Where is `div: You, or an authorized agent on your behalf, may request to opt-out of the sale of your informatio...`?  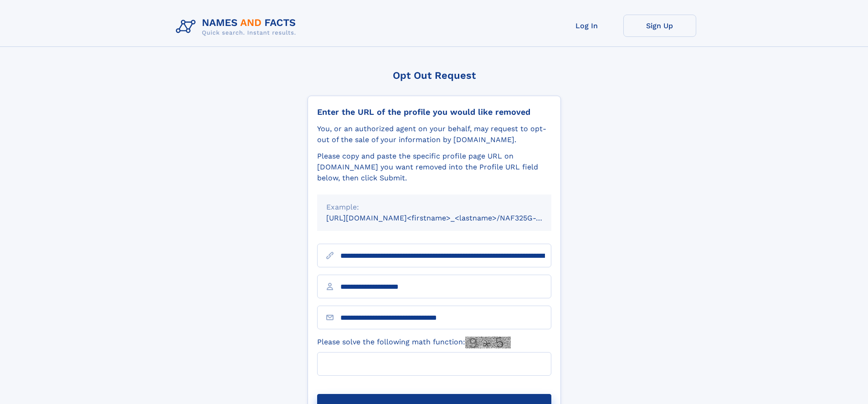
div: You, or an authorized agent on your behalf, may request to opt-out of the sale of your informatio... is located at coordinates (434, 134).